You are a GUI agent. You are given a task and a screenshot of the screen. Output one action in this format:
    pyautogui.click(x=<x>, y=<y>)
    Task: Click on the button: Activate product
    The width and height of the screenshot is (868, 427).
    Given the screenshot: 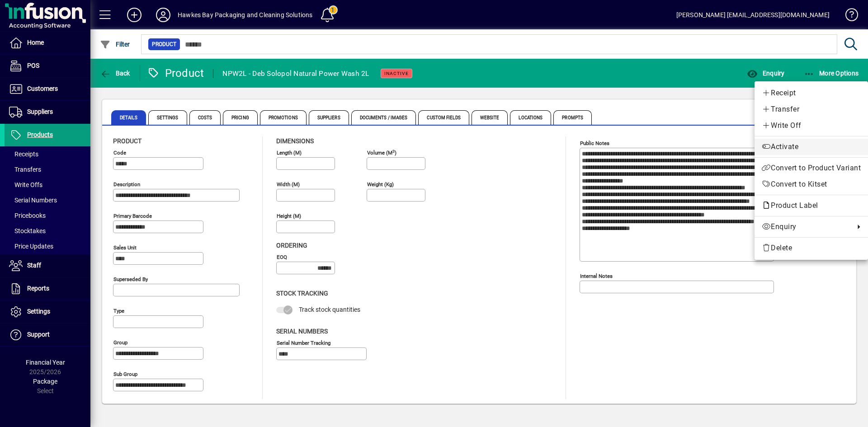 What is the action you would take?
    pyautogui.click(x=810, y=147)
    